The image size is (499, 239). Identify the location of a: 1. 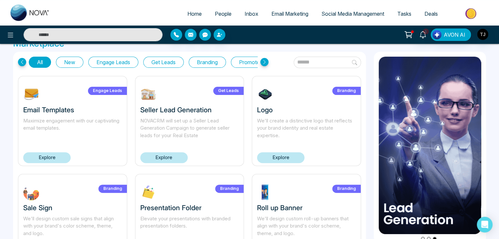
(423, 34).